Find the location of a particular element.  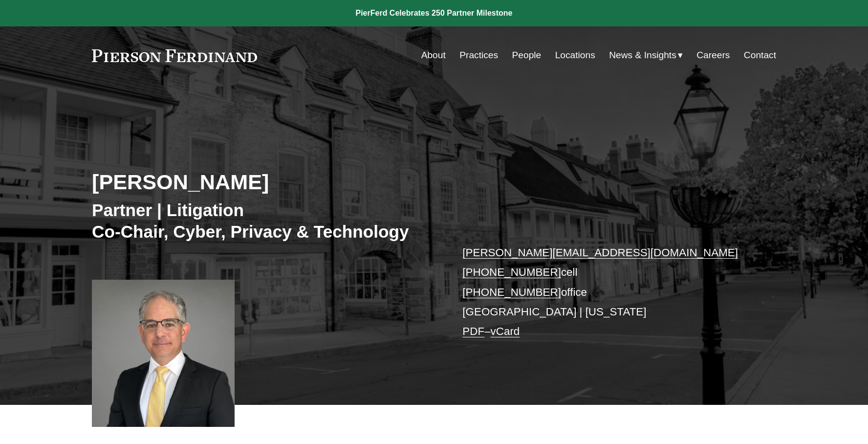

a: Locations is located at coordinates (575, 56).